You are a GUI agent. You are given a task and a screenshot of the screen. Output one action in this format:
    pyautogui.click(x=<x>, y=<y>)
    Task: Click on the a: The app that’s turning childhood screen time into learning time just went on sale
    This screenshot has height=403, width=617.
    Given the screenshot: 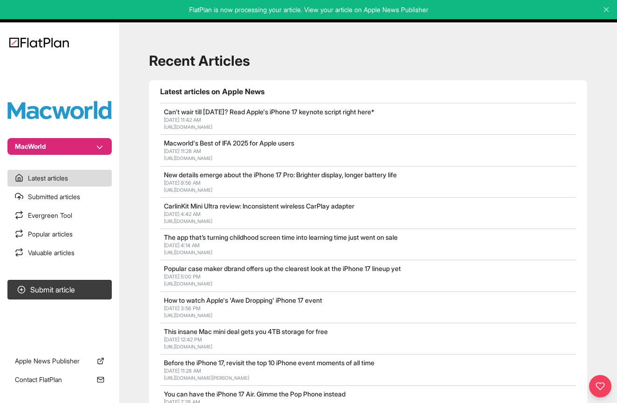 What is the action you would take?
    pyautogui.click(x=281, y=237)
    